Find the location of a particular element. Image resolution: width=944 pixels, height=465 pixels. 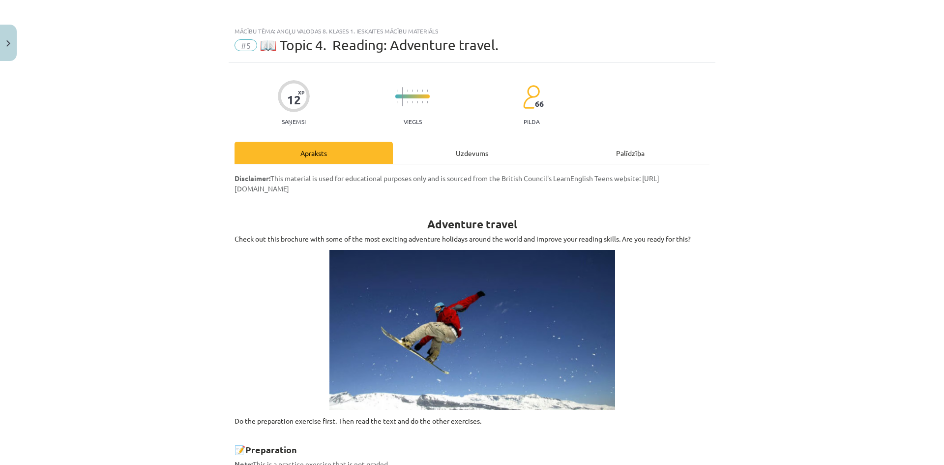

span: XP is located at coordinates (301, 92).